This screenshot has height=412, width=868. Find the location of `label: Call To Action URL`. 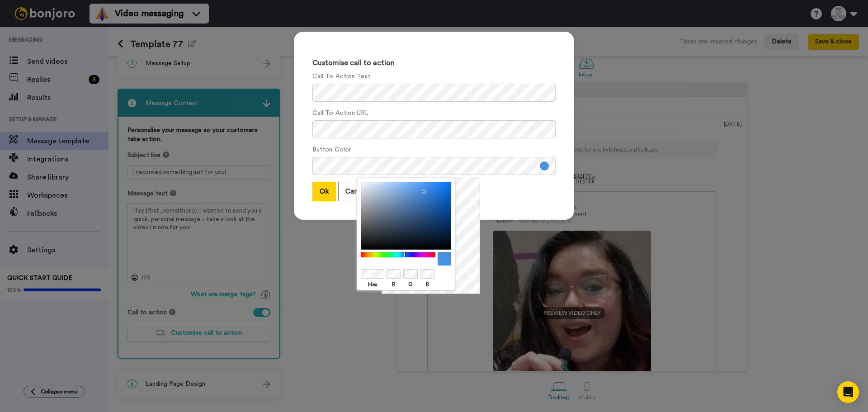

label: Call To Action URL is located at coordinates (340, 113).